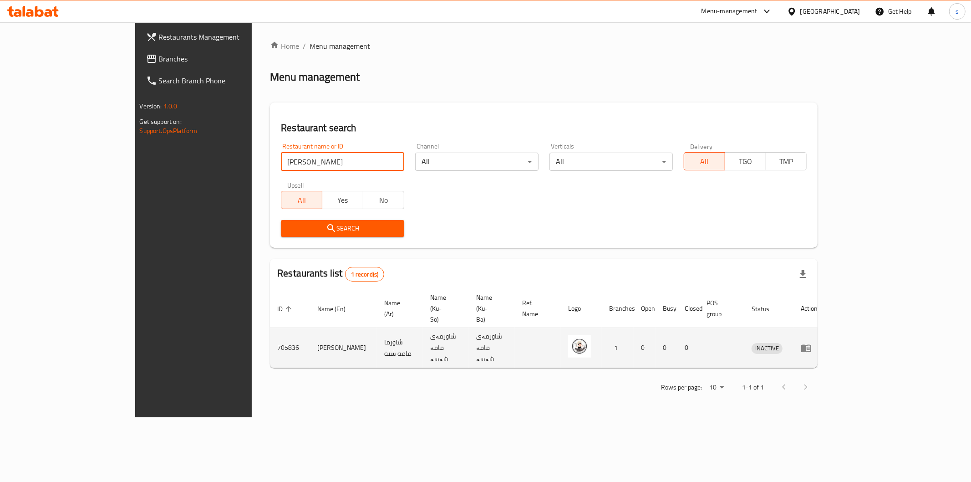 This screenshot has height=482, width=971. I want to click on div: Menu-management, so click(729, 11).